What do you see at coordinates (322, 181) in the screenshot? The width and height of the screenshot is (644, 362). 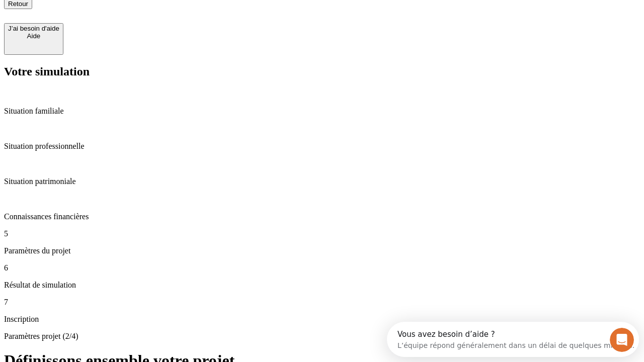 I see `p: Situation patrimoniale` at bounding box center [322, 181].